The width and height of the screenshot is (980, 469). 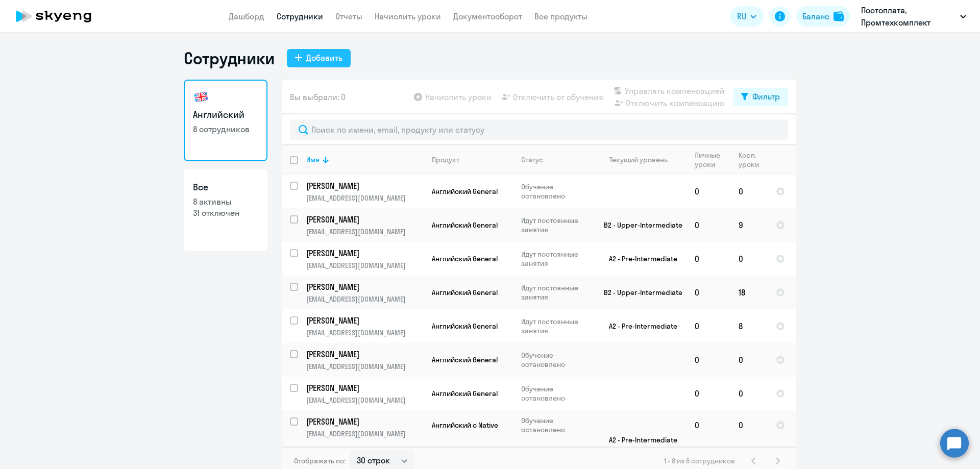 What do you see at coordinates (532, 159) in the screenshot?
I see `div: Статус` at bounding box center [532, 159].